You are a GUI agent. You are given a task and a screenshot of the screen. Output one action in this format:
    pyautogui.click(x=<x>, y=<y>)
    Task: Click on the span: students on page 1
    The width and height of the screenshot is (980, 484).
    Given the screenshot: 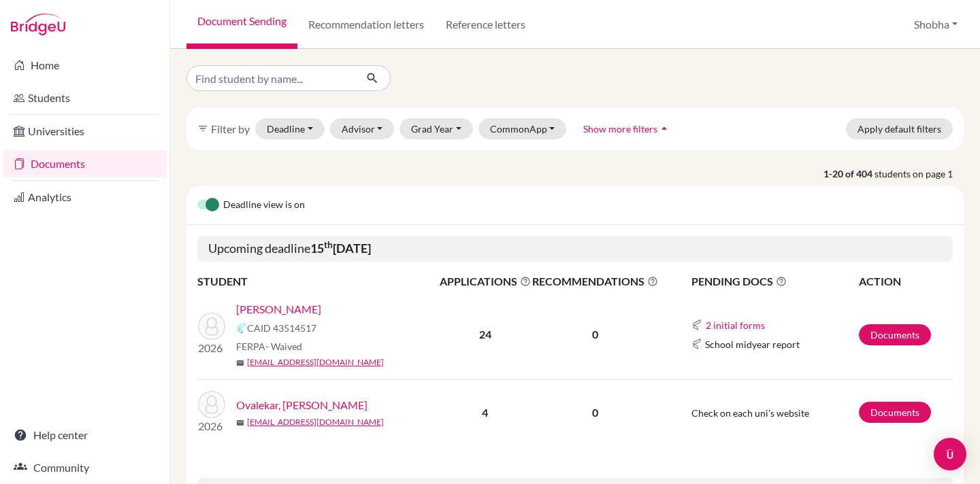 What is the action you would take?
    pyautogui.click(x=918, y=173)
    